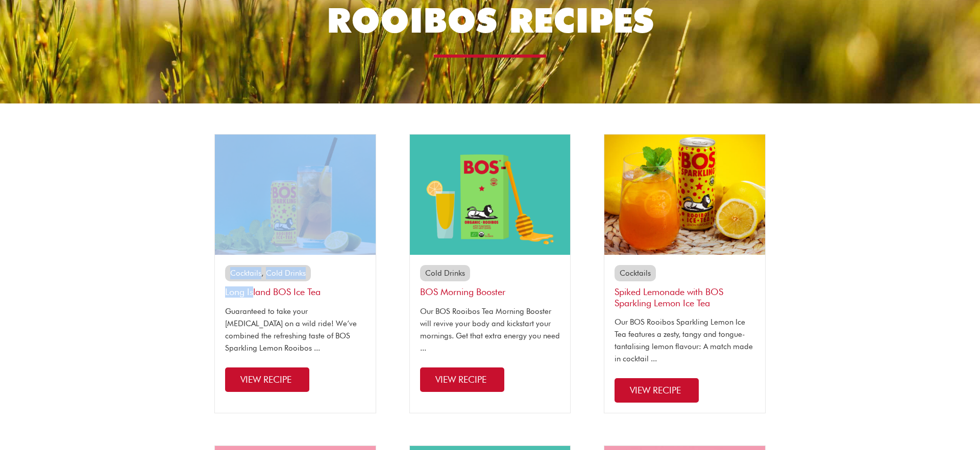 The width and height of the screenshot is (980, 450). What do you see at coordinates (463, 292) in the screenshot?
I see `a: BOS Morning Booster` at bounding box center [463, 292].